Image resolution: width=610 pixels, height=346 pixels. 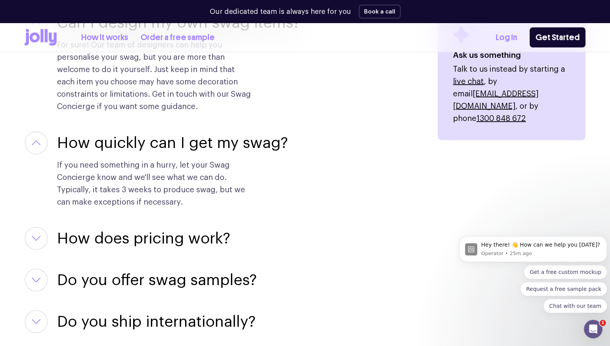 I want to click on a: How it works, so click(x=105, y=37).